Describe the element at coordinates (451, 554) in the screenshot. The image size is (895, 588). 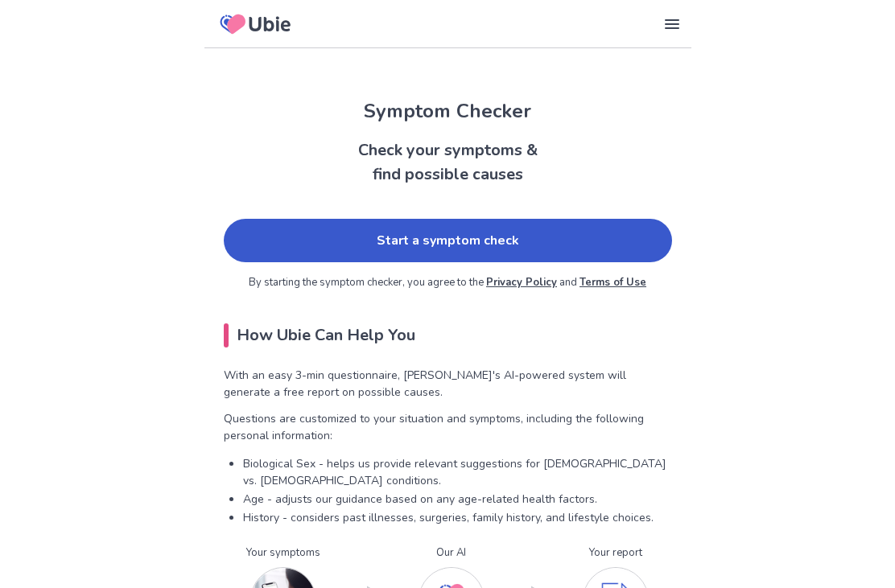
I see `p: Our AI` at that location.